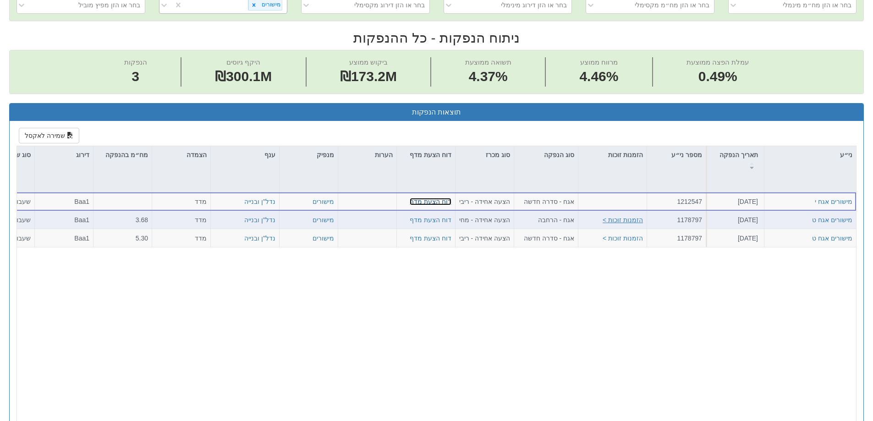 Image resolution: width=873 pixels, height=421 pixels. What do you see at coordinates (817, 5) in the screenshot?
I see `div: בחר או הזן מח״מ מינמלי` at bounding box center [817, 5].